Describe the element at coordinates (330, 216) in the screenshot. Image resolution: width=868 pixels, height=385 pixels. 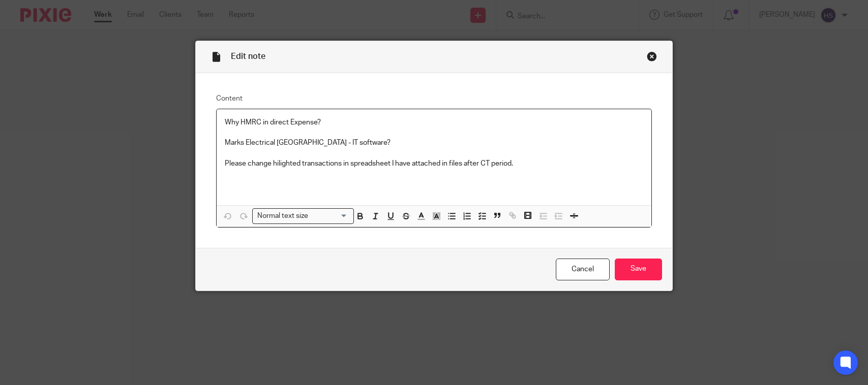
I see `input: Search for option` at that location.